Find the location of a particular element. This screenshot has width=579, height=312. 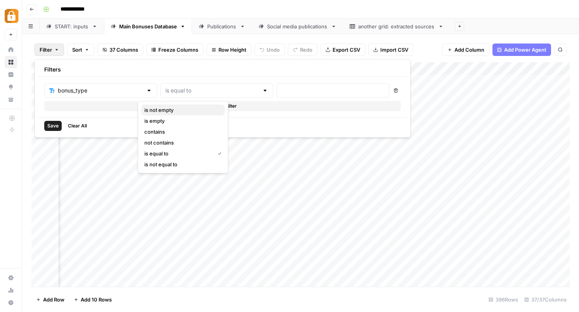

button: Import CSV is located at coordinates (391, 50).